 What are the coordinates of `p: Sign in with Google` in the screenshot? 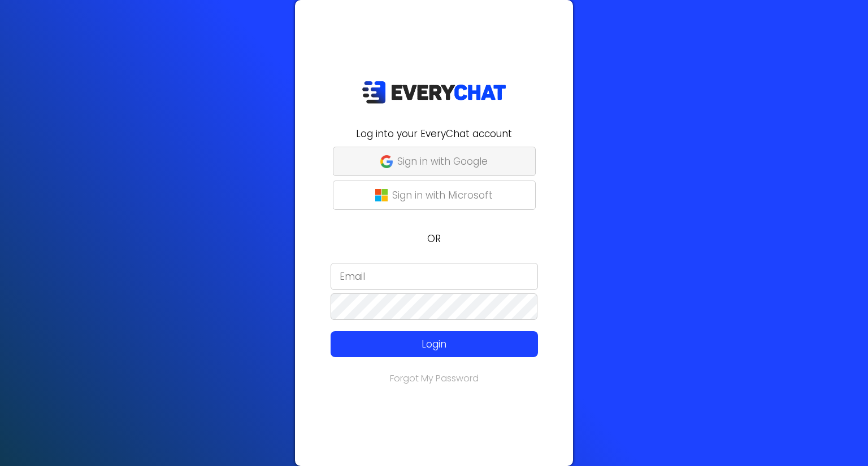 It's located at (442, 161).